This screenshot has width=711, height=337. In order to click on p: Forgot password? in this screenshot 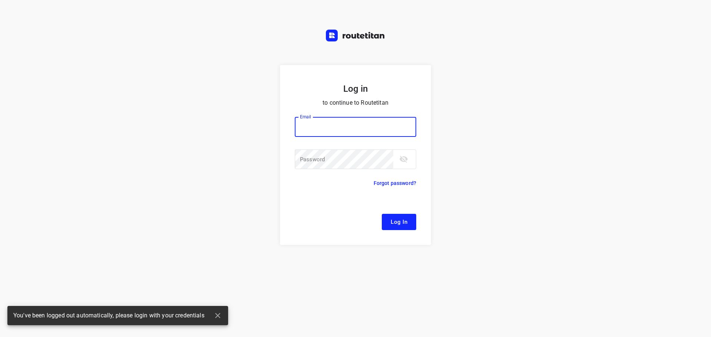, I will do `click(395, 183)`.